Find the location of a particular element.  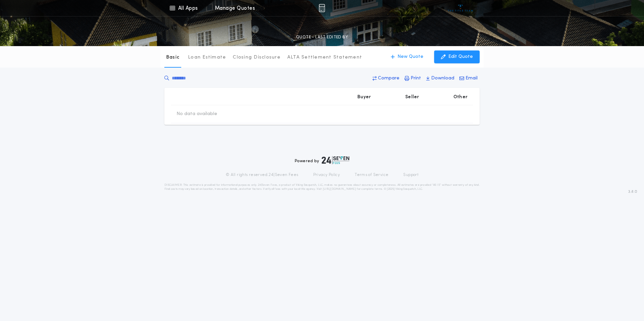

p: DISCLAIMER: This estimate is provided for informational purposes only. 24|Seven Fees, a product o... is located at coordinates (322, 187).